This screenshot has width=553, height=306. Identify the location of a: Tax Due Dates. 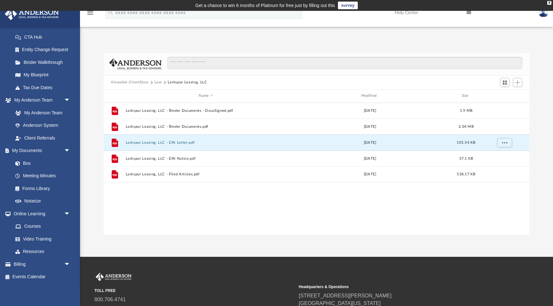
(44, 88).